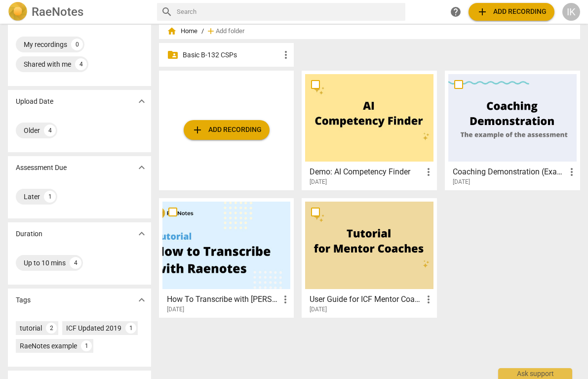 This screenshot has height=379, width=588. Describe the element at coordinates (30, 328) in the screenshot. I see `div: tutorial` at that location.